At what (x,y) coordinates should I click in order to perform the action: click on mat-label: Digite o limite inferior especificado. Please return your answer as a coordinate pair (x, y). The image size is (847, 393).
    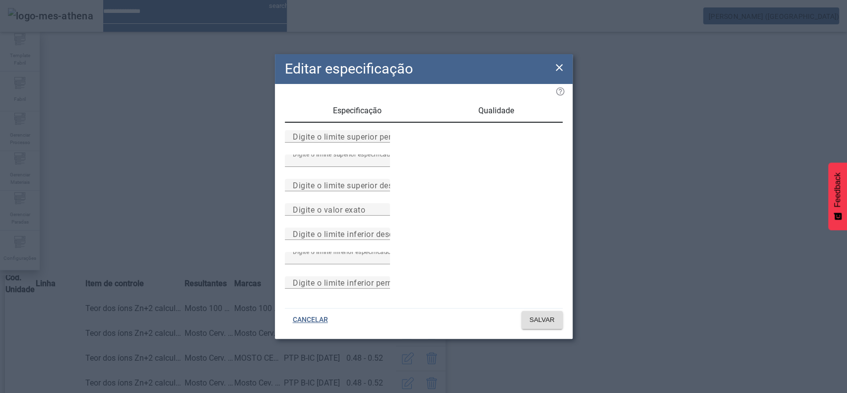
    Looking at the image, I should click on (342, 251).